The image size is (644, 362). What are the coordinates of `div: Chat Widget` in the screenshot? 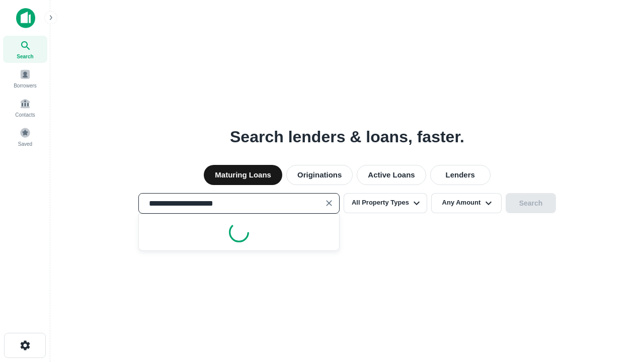 It's located at (619, 306).